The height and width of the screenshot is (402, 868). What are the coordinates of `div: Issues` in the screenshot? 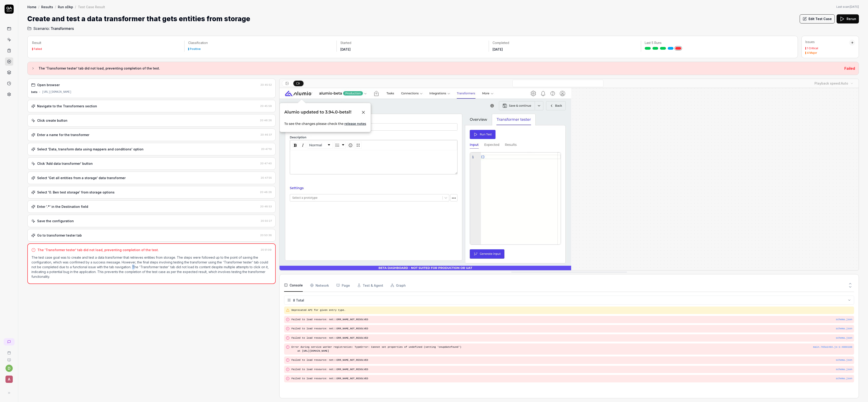 It's located at (827, 42).